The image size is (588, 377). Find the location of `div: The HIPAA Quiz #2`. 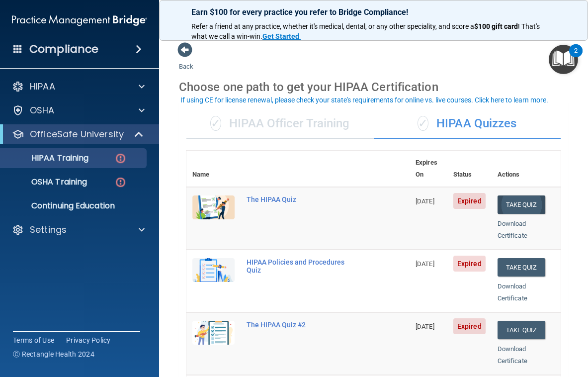

div: The HIPAA Quiz #2 is located at coordinates (303, 325).